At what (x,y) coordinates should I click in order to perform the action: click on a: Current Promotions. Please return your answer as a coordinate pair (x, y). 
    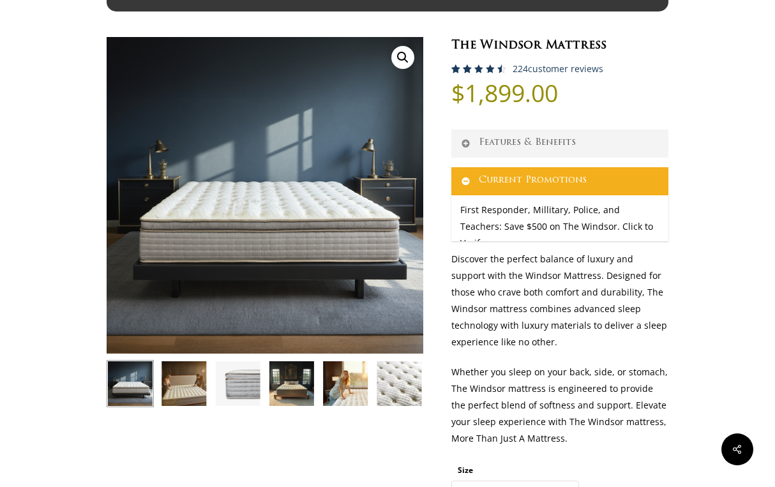
    Looking at the image, I should click on (560, 181).